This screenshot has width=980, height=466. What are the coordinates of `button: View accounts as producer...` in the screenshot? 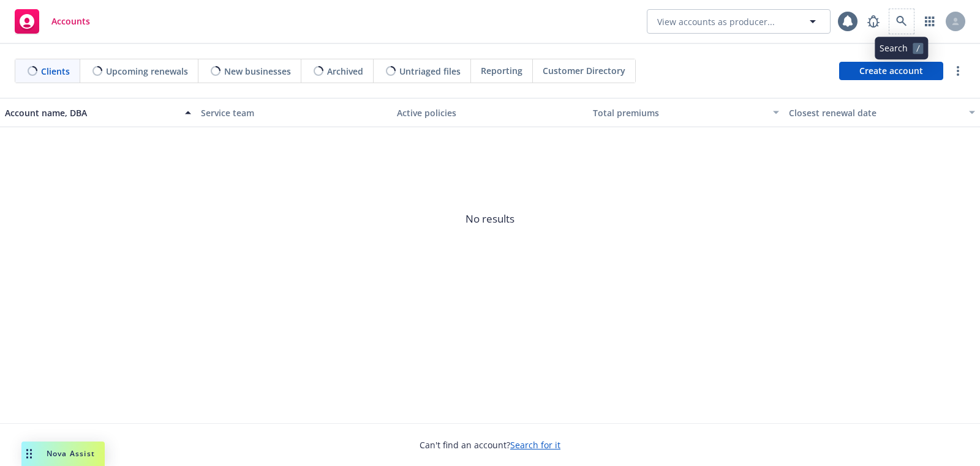 It's located at (738, 21).